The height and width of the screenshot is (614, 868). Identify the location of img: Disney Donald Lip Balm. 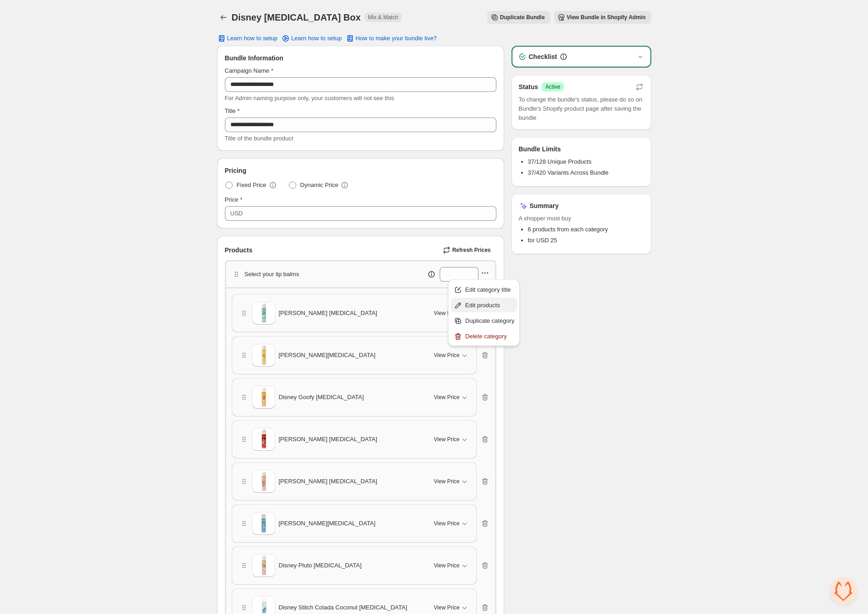
(264, 356).